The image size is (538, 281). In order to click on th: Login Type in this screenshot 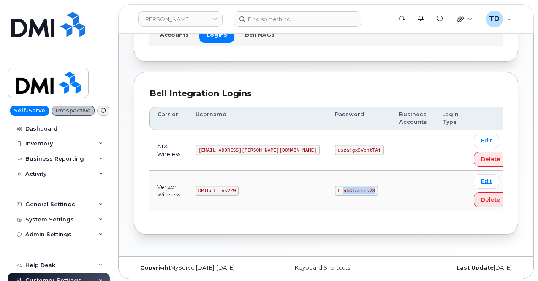, I will do `click(450, 118)`.